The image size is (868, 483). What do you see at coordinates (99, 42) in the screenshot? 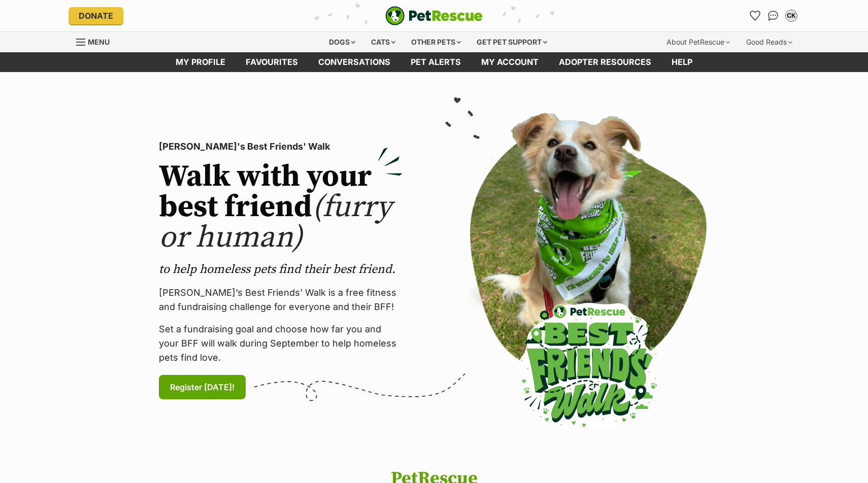
I see `span: Menu` at bounding box center [99, 42].